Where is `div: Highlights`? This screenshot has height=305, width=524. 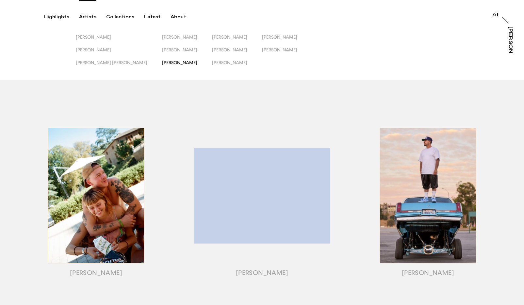 div: Highlights is located at coordinates (57, 17).